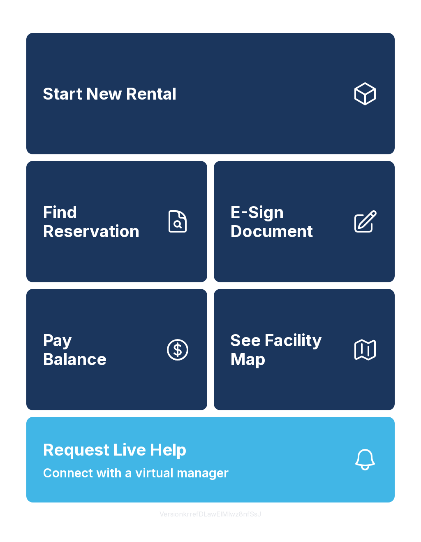 This screenshot has height=542, width=421. What do you see at coordinates (136, 473) in the screenshot?
I see `span: Connect with a virtual manager` at bounding box center [136, 473].